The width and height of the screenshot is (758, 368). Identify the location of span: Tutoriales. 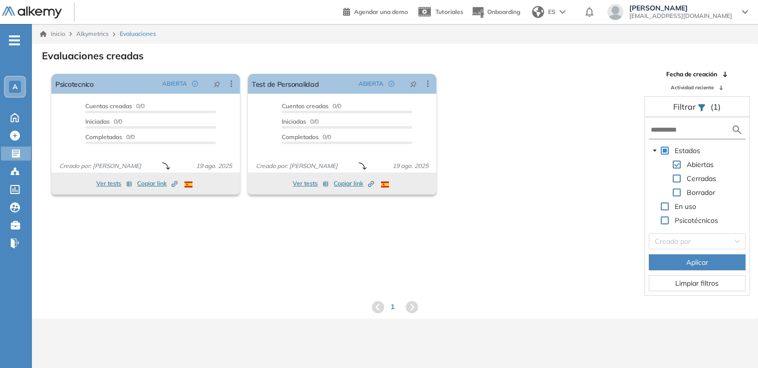
(450, 11).